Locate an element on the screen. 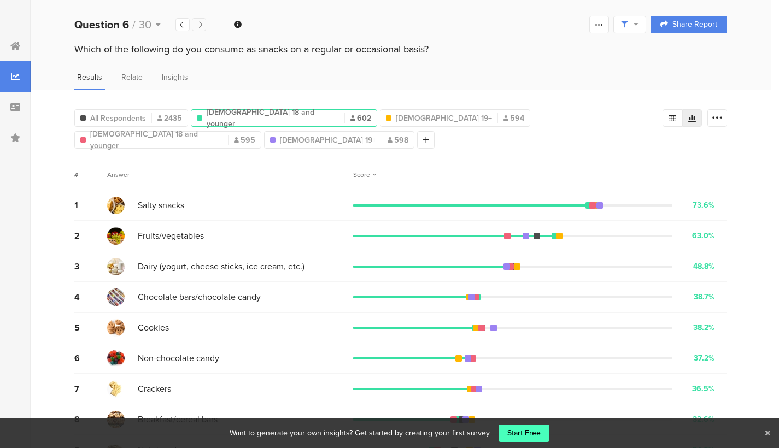  span: 602 is located at coordinates (361, 118).